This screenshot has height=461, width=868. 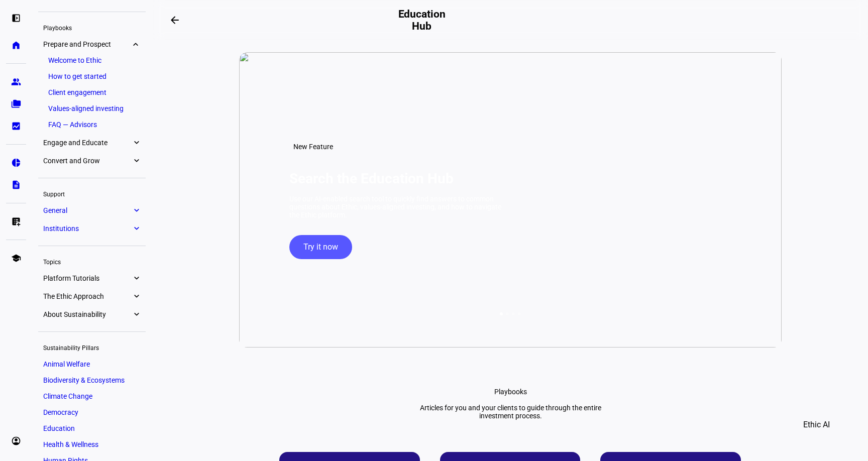 I want to click on eth-mat-symbol: list_alt_add, so click(x=16, y=221).